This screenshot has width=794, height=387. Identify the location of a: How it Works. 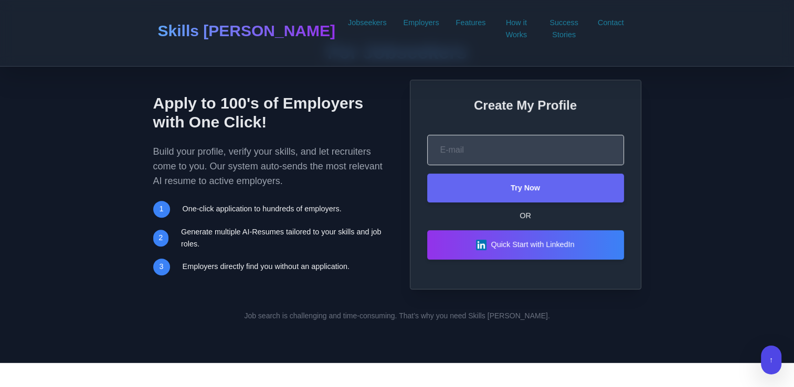
(516, 28).